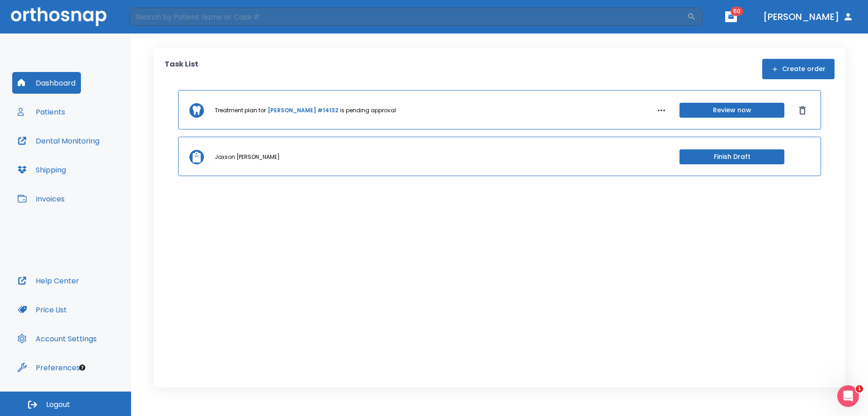 This screenshot has width=868, height=416. Describe the element at coordinates (41, 112) in the screenshot. I see `a: Patients` at that location.